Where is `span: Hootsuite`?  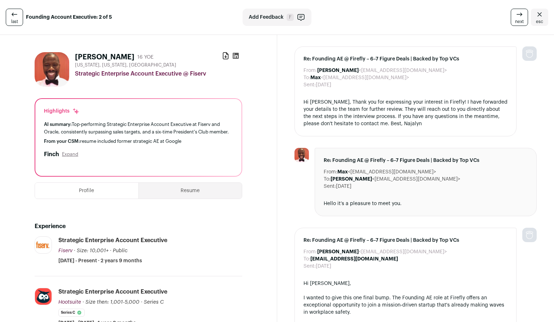 span: Hootsuite is located at coordinates (70, 303).